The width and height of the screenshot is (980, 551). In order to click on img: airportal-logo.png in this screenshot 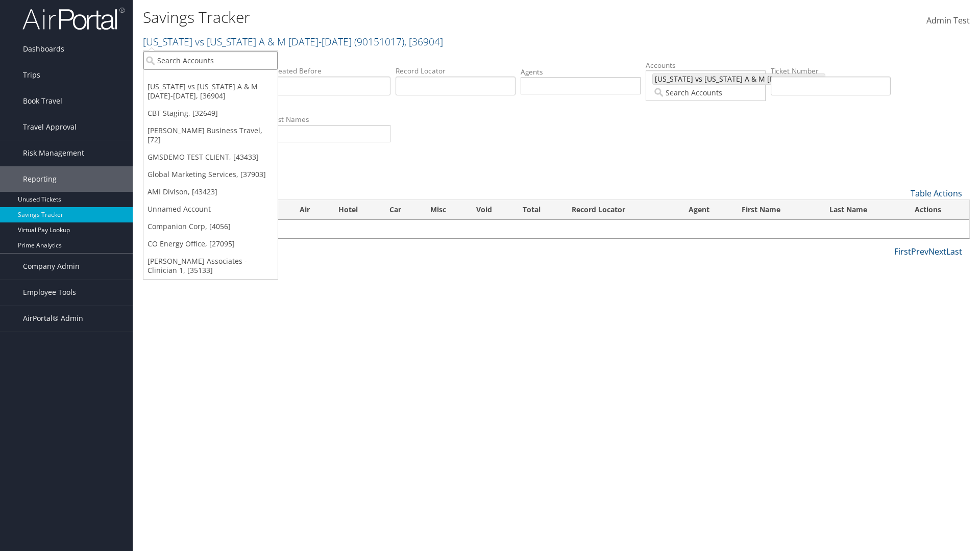, I will do `click(73, 19)`.